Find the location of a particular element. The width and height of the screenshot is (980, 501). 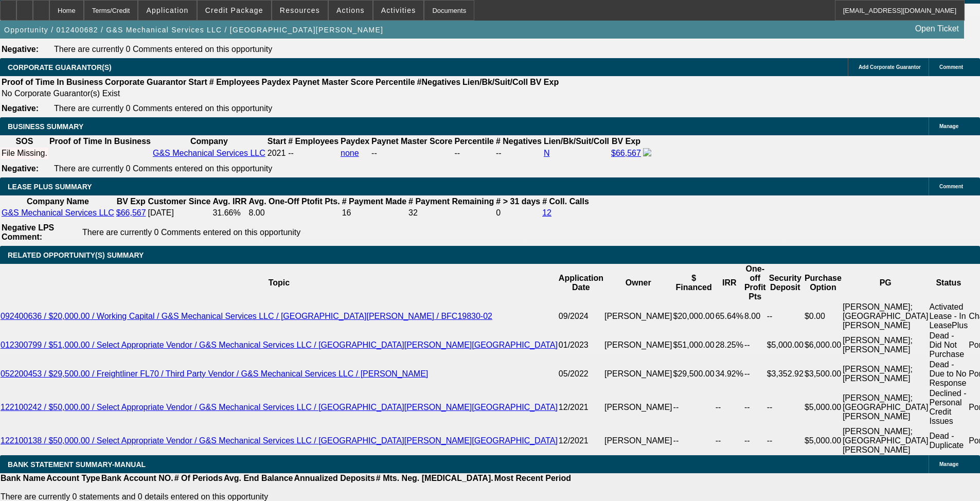

th: Most Recent Period is located at coordinates (532, 479).